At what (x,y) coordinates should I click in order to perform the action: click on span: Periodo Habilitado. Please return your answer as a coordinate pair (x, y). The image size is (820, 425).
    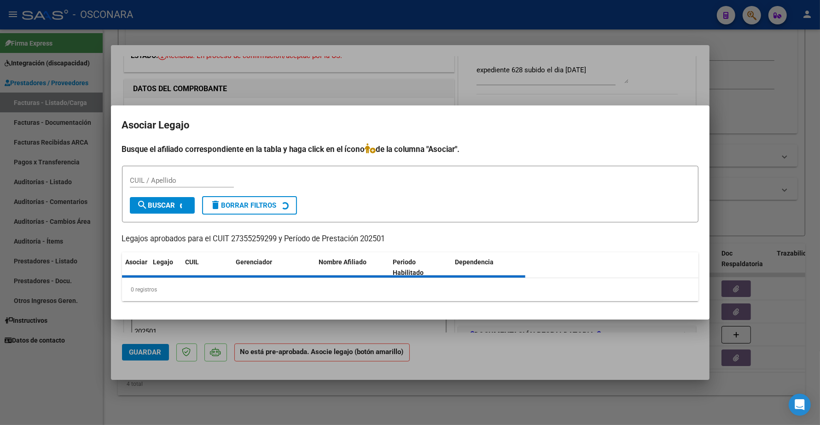
    Looking at the image, I should click on (408, 267).